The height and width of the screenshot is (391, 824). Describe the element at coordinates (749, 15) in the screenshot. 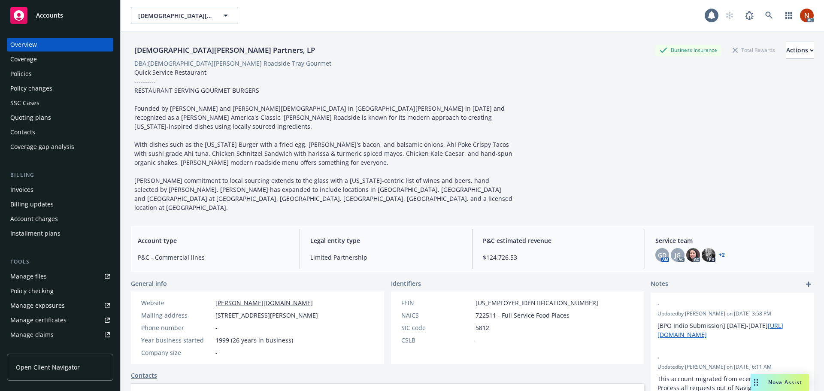

I see `a: Report a Bug` at that location.